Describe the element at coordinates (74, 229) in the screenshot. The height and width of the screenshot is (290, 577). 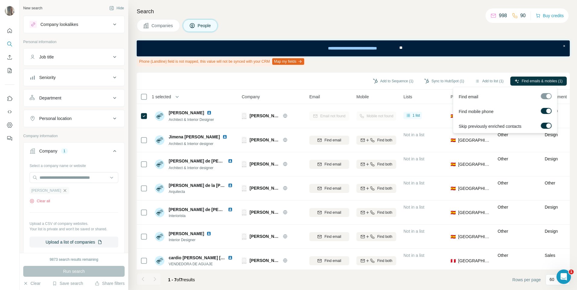
I see `p: Your list is private and won't be saved or shared.` at that location.